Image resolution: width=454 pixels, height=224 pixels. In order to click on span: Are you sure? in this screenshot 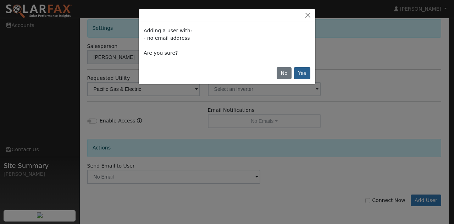, I will do `click(161, 53)`.